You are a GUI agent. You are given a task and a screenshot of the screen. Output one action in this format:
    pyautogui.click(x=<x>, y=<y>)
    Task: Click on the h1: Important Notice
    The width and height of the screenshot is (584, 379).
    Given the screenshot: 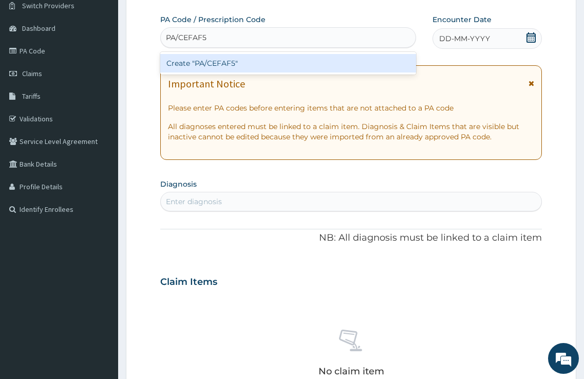 What is the action you would take?
    pyautogui.click(x=206, y=84)
    